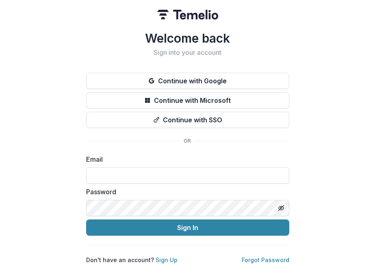  I want to click on p: Don't have an account?, so click(132, 260).